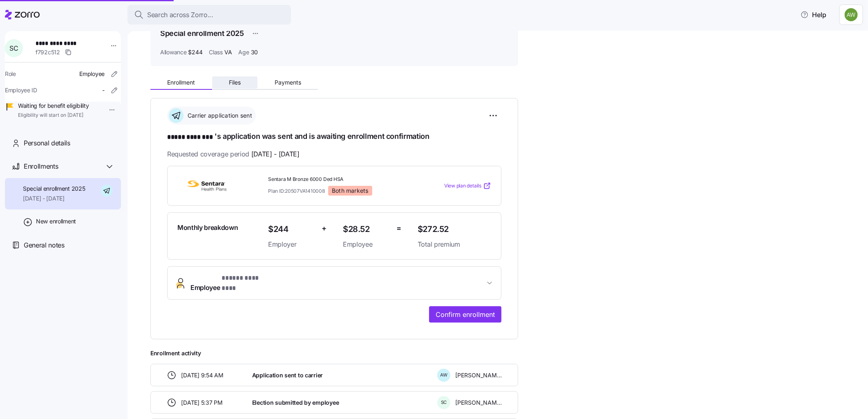 Image resolution: width=868 pixels, height=419 pixels. What do you see at coordinates (444, 375) in the screenshot?
I see `span: A W` at bounding box center [444, 375].